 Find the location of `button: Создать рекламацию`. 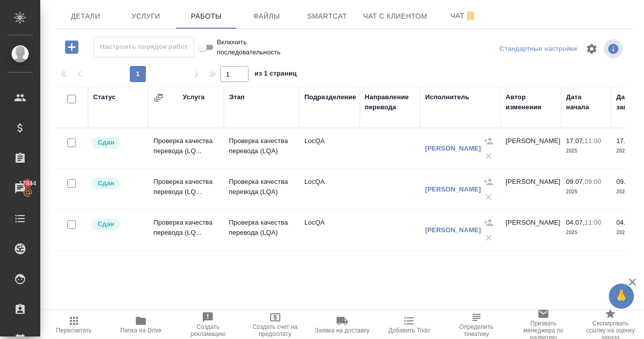

button: Создать рекламацию is located at coordinates (208, 325).